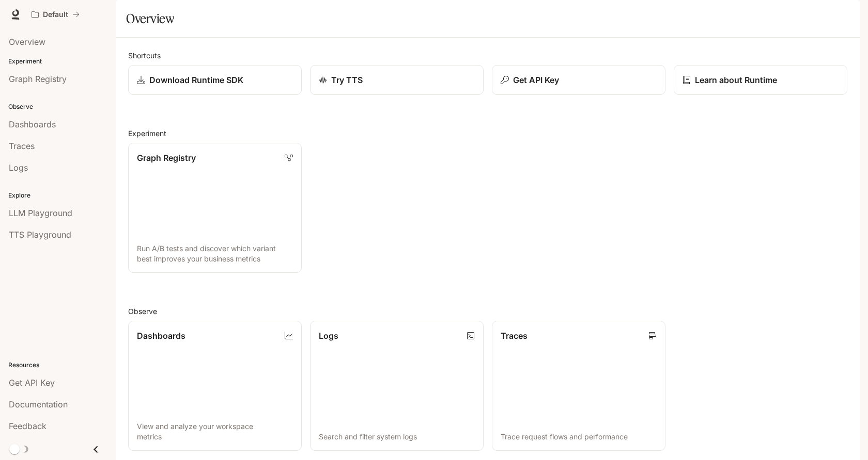  I want to click on button: Get API Key, so click(579, 80).